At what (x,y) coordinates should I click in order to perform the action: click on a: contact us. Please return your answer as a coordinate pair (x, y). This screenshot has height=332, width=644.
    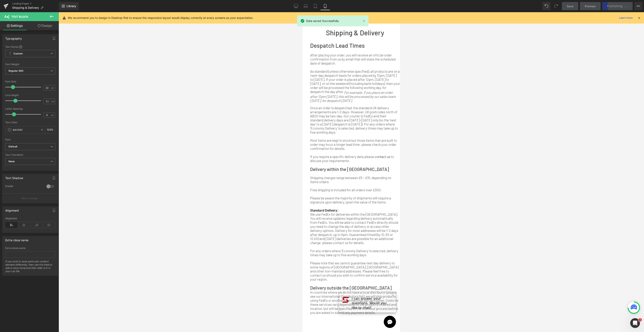
    Looking at the image, I should click on (80, 144).